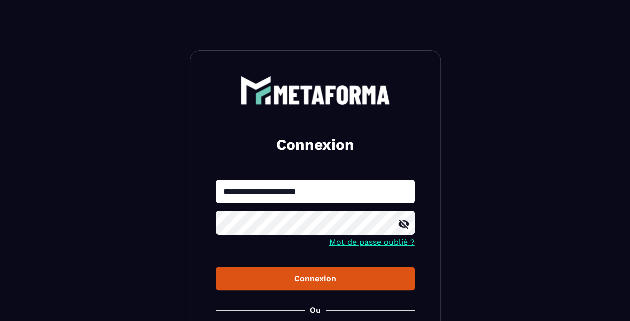 The height and width of the screenshot is (321, 630). Describe the element at coordinates (315, 145) in the screenshot. I see `h2: Connexion` at that location.